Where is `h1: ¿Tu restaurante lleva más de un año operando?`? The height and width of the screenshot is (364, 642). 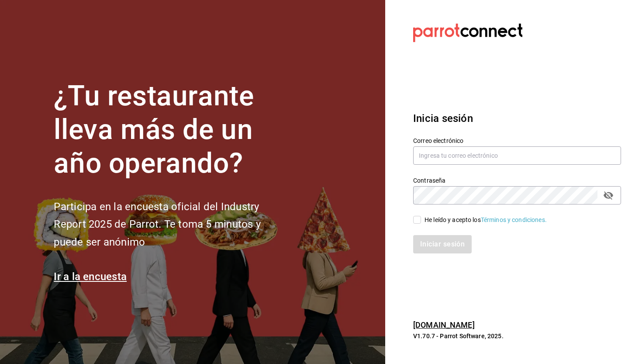
h1: ¿Tu restaurante lleva más de un año operando? is located at coordinates (171, 130).